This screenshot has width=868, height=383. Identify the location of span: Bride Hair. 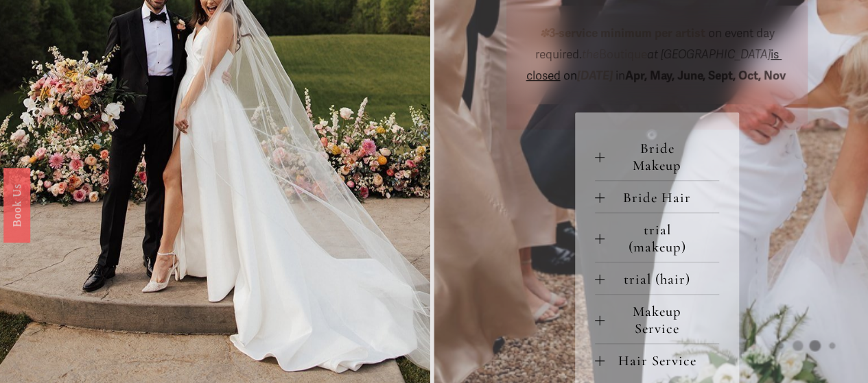
(662, 198).